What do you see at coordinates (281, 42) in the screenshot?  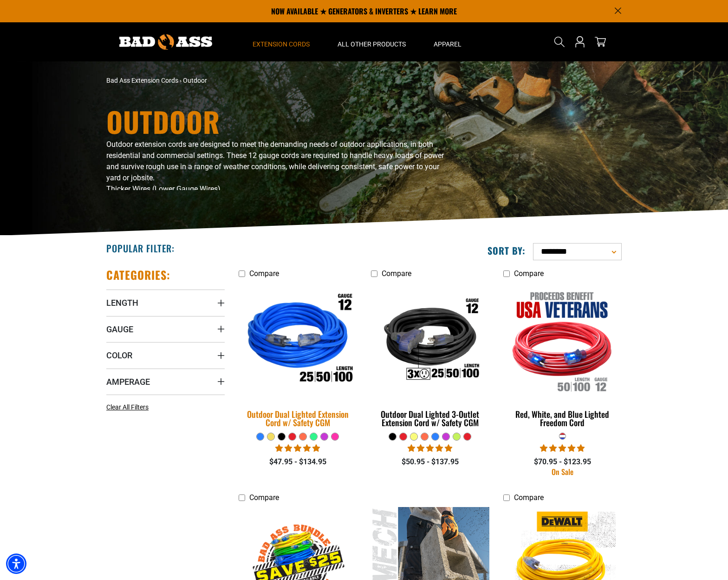 I see `summary: Extension Cords` at bounding box center [281, 42].